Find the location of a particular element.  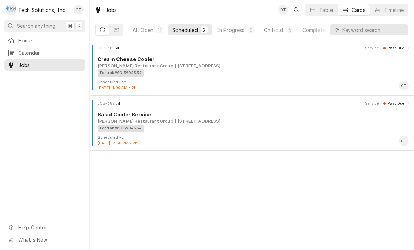

a: Home is located at coordinates (45, 40).